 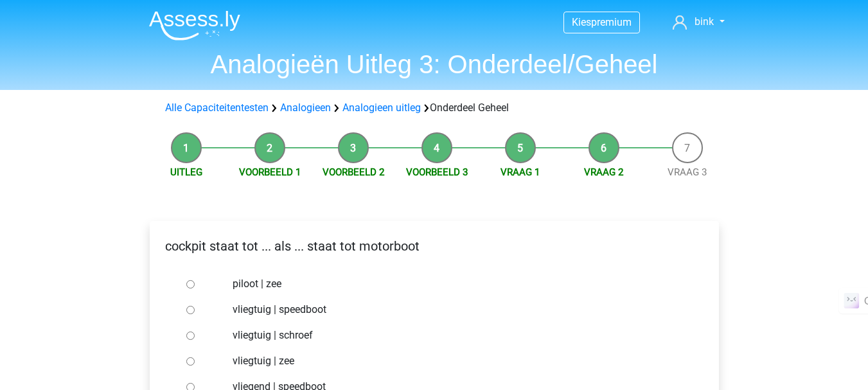 I want to click on a: Voorbeeld 2, so click(x=353, y=172).